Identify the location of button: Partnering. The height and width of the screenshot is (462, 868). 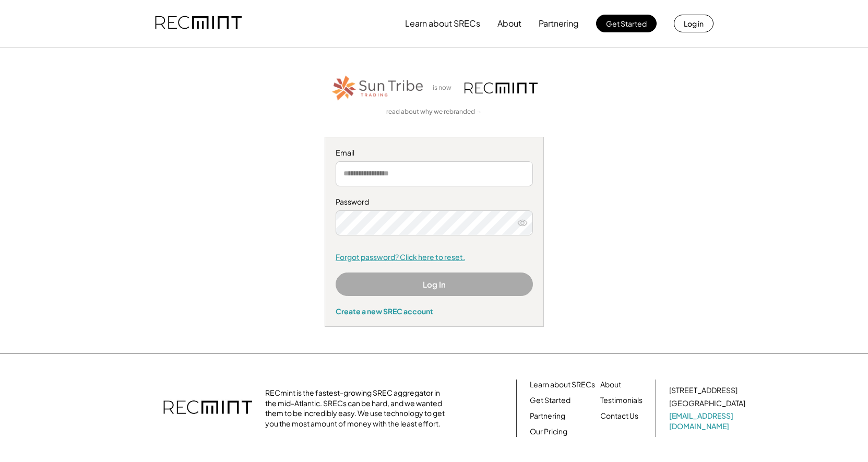
(558, 23).